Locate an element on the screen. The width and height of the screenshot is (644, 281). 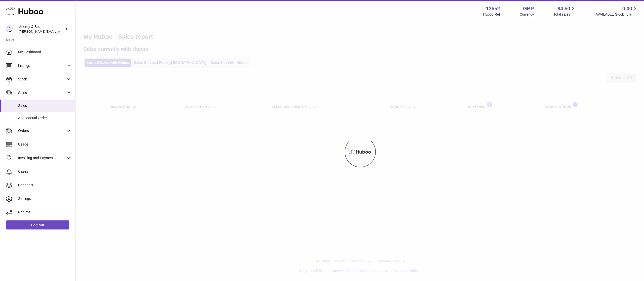
span: Invoicing and Payments is located at coordinates (42, 158).